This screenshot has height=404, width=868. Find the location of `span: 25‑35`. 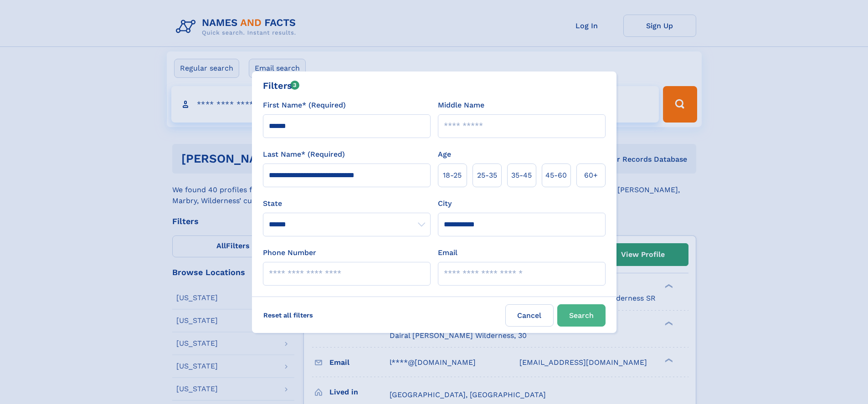

span: 25‑35 is located at coordinates (487, 175).